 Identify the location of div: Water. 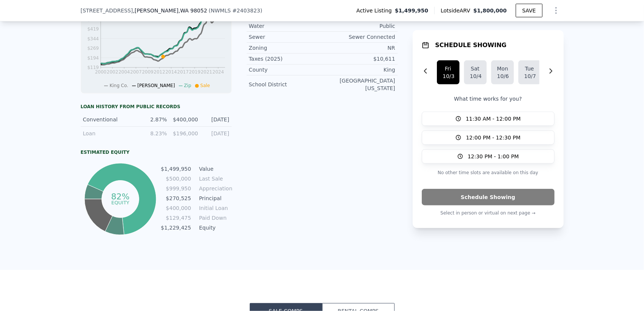
(286, 26).